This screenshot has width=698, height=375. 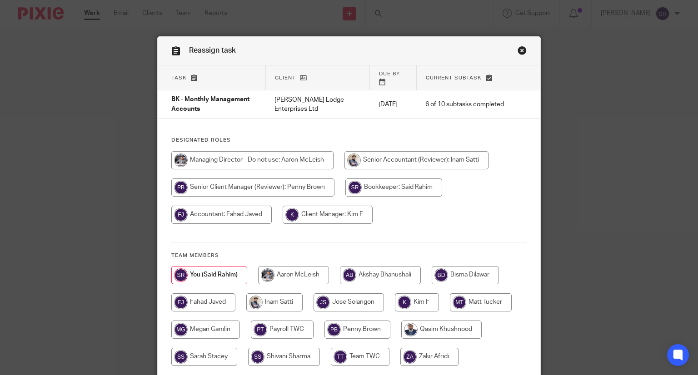 I want to click on h4: Designated Roles, so click(x=349, y=140).